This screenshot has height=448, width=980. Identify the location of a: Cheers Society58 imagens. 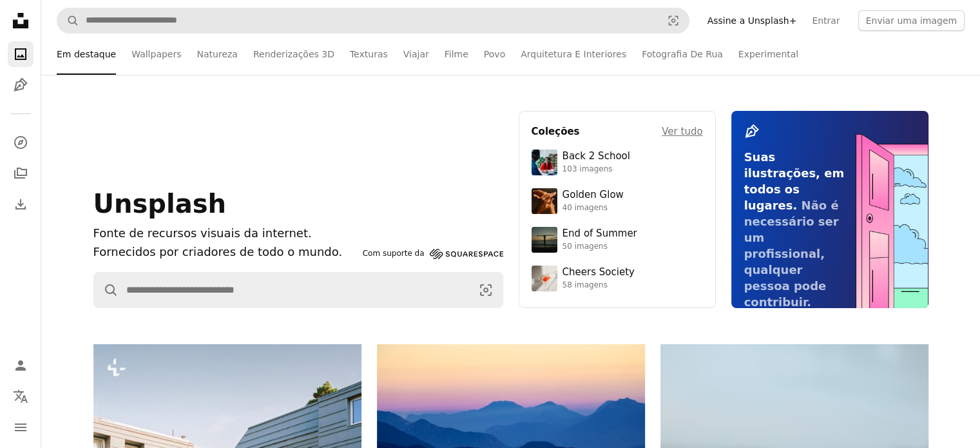
(617, 278).